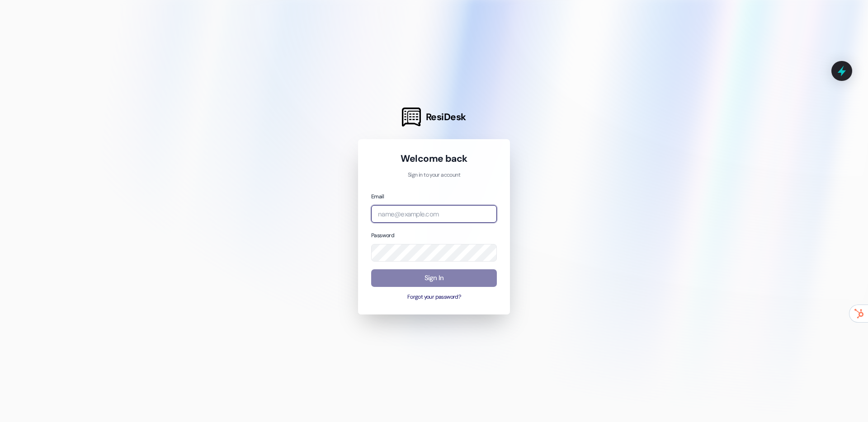 Image resolution: width=868 pixels, height=422 pixels. What do you see at coordinates (378, 196) in the screenshot?
I see `label: Email` at bounding box center [378, 196].